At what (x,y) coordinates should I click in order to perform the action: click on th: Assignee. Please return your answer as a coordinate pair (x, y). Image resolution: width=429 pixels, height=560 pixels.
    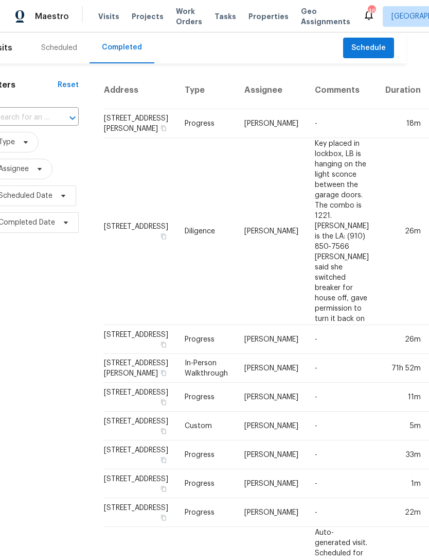
    Looking at the image, I should click on (271, 90).